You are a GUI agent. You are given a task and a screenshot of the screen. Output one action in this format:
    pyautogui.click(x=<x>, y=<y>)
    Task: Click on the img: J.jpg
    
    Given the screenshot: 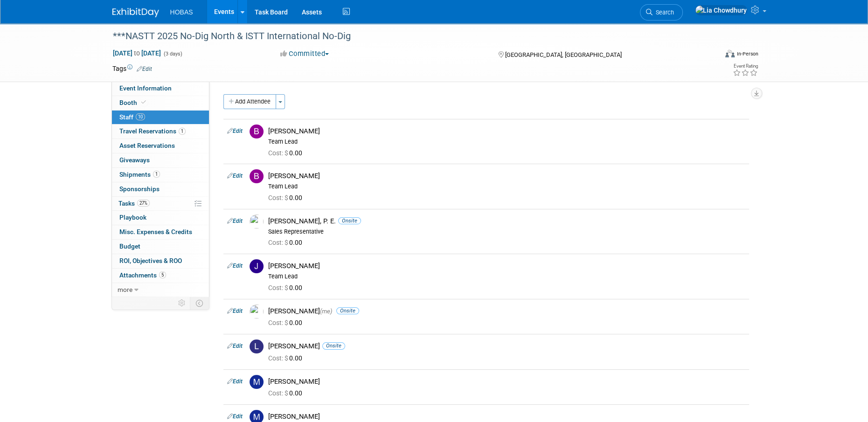 What is the action you would take?
    pyautogui.click(x=256, y=266)
    